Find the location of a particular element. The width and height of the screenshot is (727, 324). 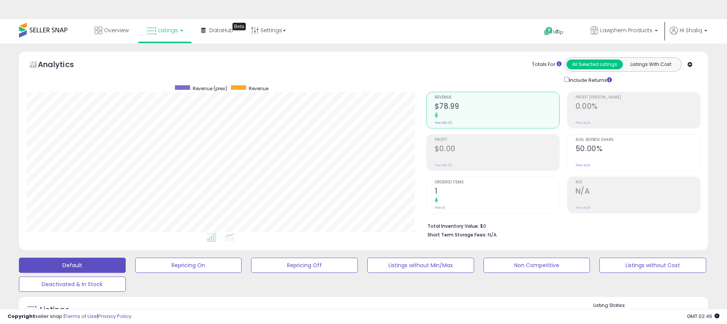

li: $0 is located at coordinates (562, 225).